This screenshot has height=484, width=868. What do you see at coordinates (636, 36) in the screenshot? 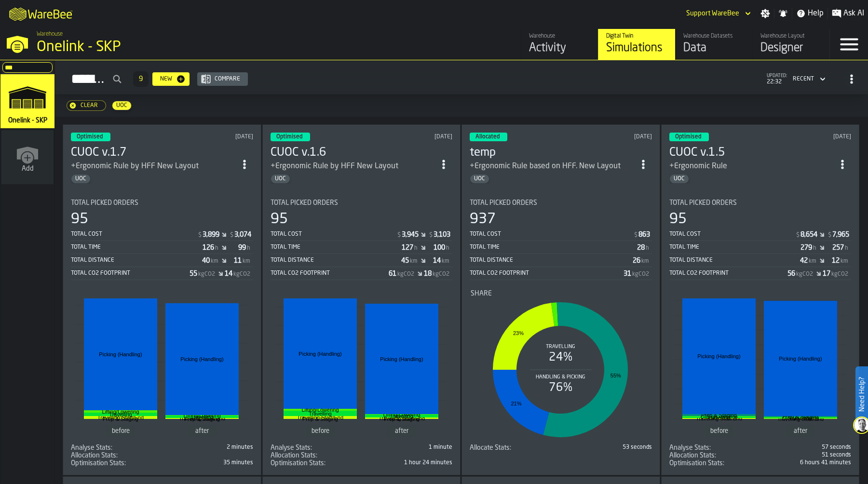
I see `div: Digital Twin` at bounding box center [636, 36].